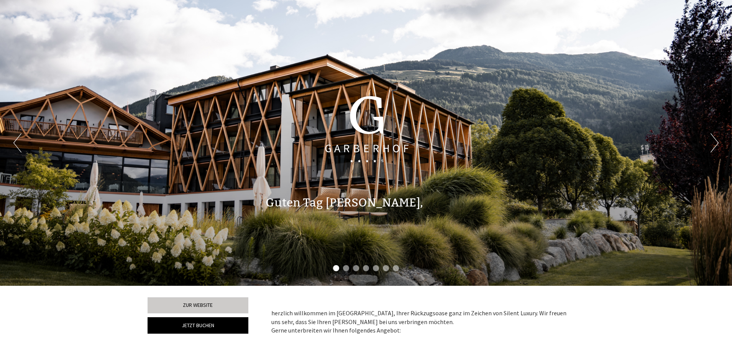 This screenshot has height=349, width=732. What do you see at coordinates (17, 143) in the screenshot?
I see `button: Previous` at bounding box center [17, 143].